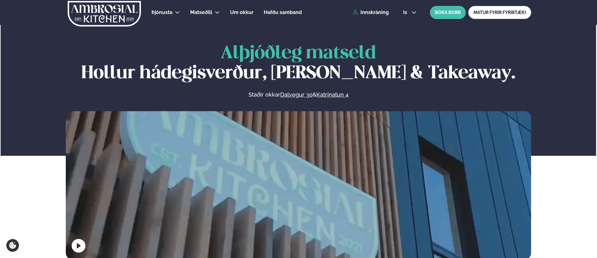 The height and width of the screenshot is (258, 597). What do you see at coordinates (162, 12) in the screenshot?
I see `span: Þjónusta` at bounding box center [162, 12].